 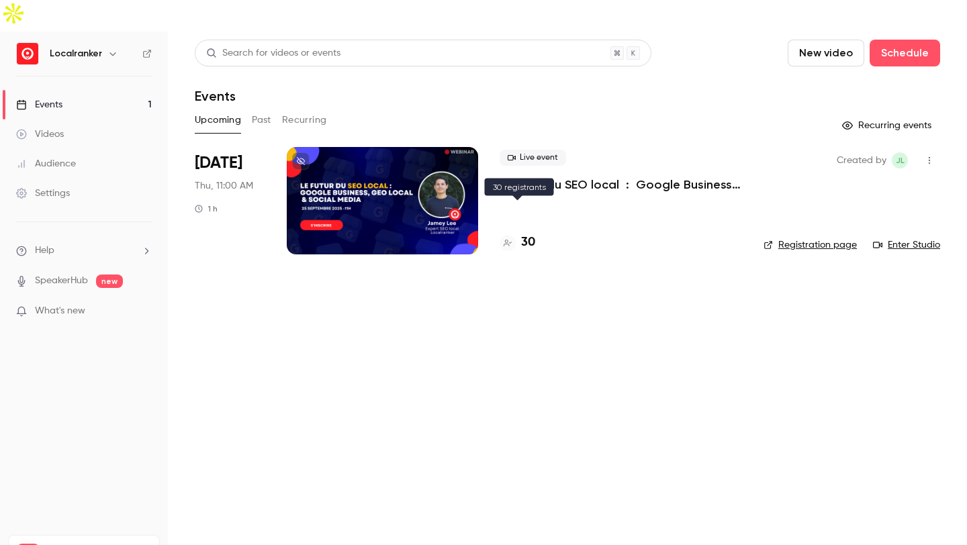 What do you see at coordinates (39, 105) in the screenshot?
I see `div: Events` at bounding box center [39, 105].